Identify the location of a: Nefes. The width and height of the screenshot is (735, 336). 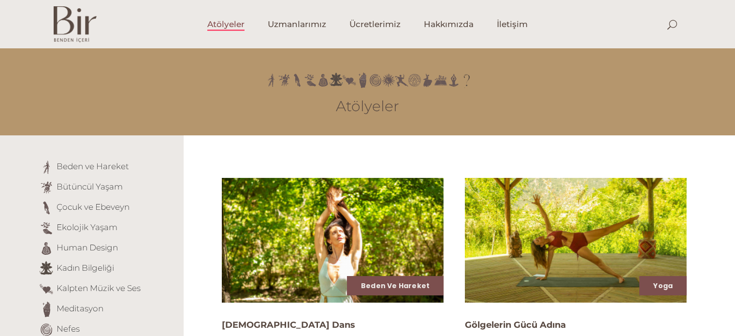
(68, 329).